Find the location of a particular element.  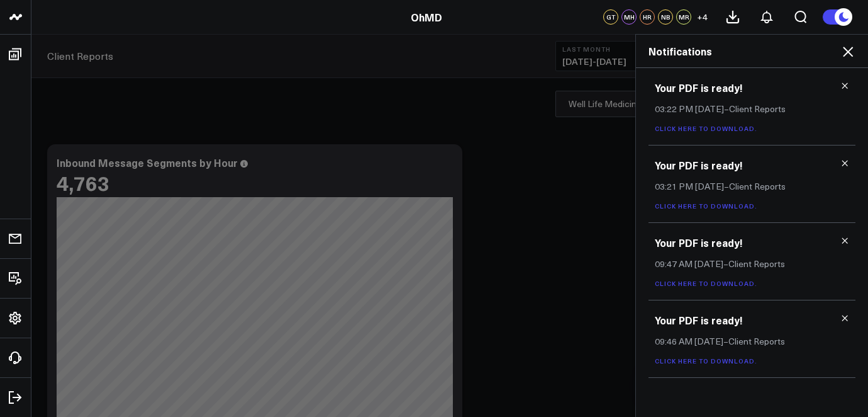

div: MH is located at coordinates (629, 17).